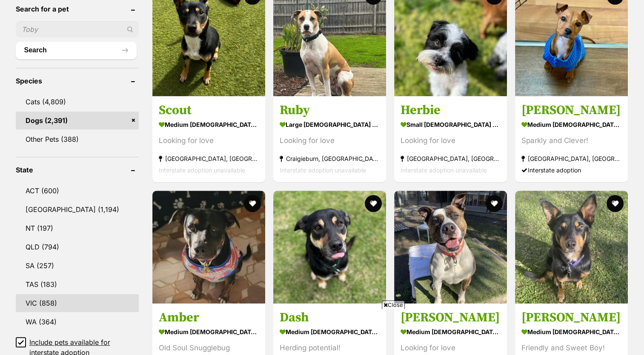 This screenshot has height=355, width=644. I want to click on img: Finn - Australian Kelpie Dog, so click(572, 247).